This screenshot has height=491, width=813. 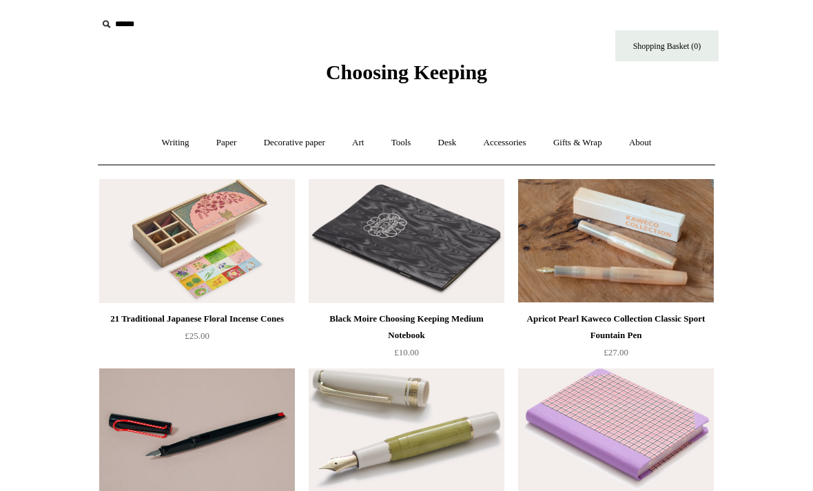 I want to click on span: £10.00, so click(x=407, y=352).